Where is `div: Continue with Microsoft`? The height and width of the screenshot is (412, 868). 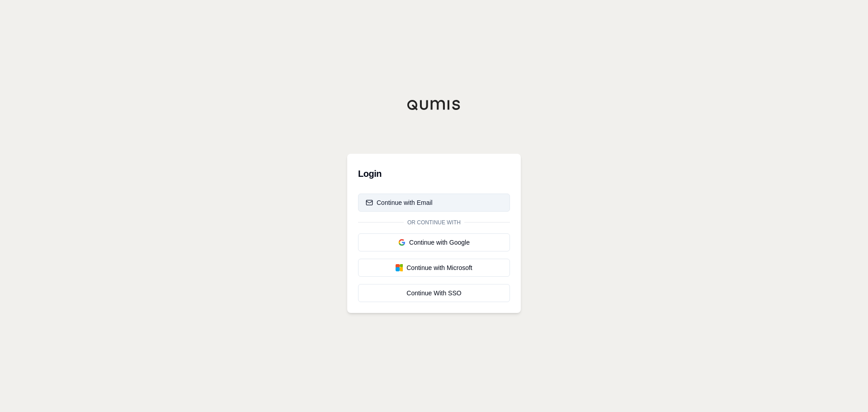
div: Continue with Microsoft is located at coordinates (434, 268).